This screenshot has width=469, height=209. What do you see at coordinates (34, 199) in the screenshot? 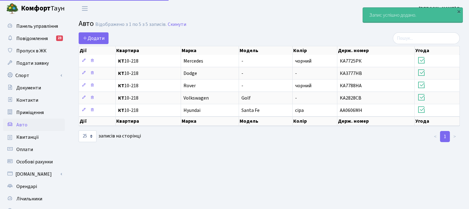
I see `a: Лічильники` at bounding box center [34, 199].